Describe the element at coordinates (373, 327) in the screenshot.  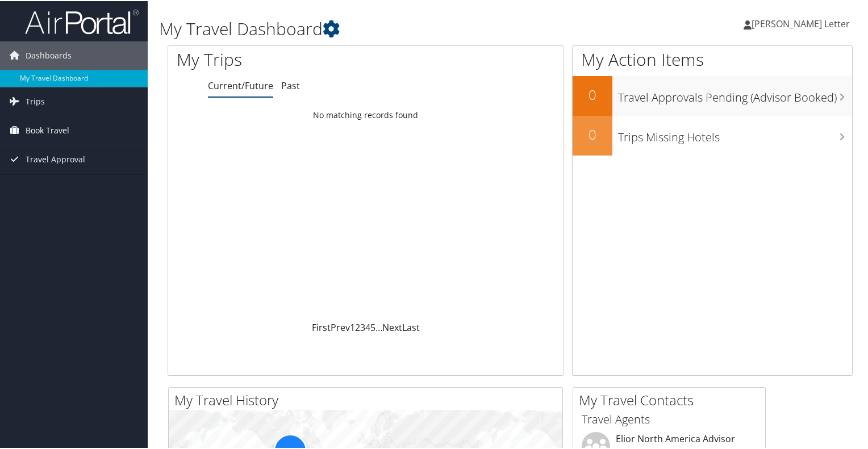
I see `a: 5` at that location.